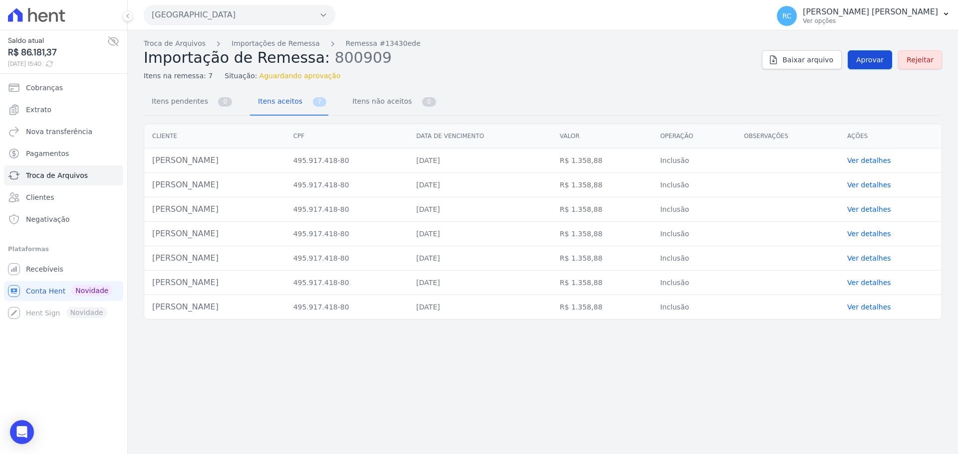 The height and width of the screenshot is (454, 958). Describe the element at coordinates (214, 136) in the screenshot. I see `th: Cliente` at that location.